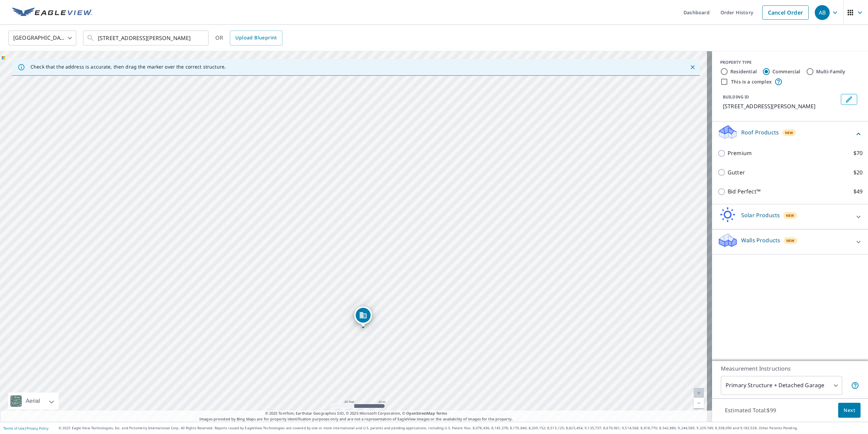 The image size is (868, 434). What do you see at coordinates (857, 192) in the screenshot?
I see `p: $49` at bounding box center [857, 192].